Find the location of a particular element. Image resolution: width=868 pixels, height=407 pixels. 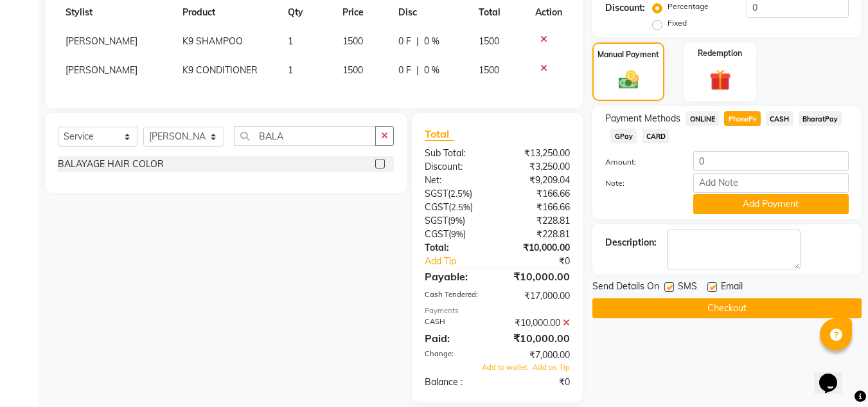

a: Add Tip is located at coordinates (463, 261).